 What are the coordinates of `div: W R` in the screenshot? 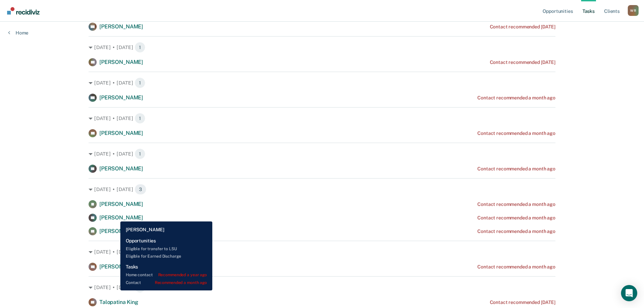 It's located at (633, 11).